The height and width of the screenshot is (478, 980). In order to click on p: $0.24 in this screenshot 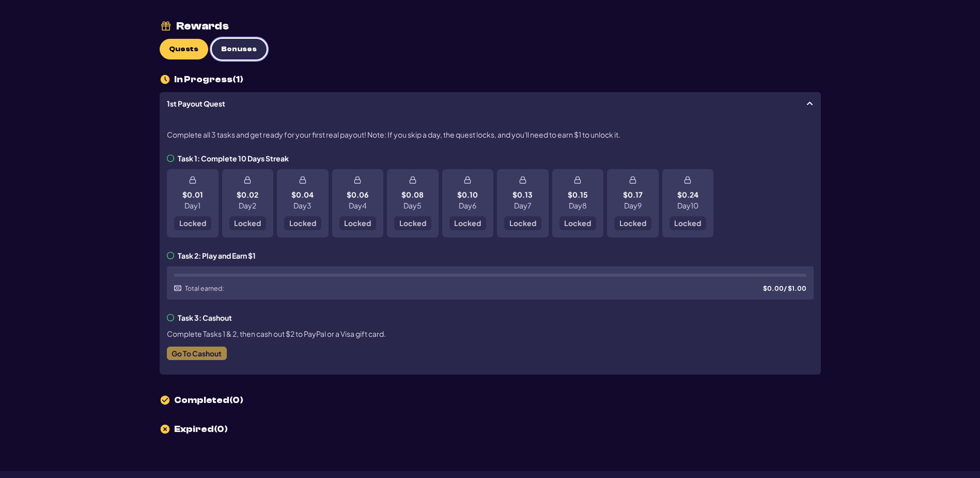, I will do `click(687, 194)`.